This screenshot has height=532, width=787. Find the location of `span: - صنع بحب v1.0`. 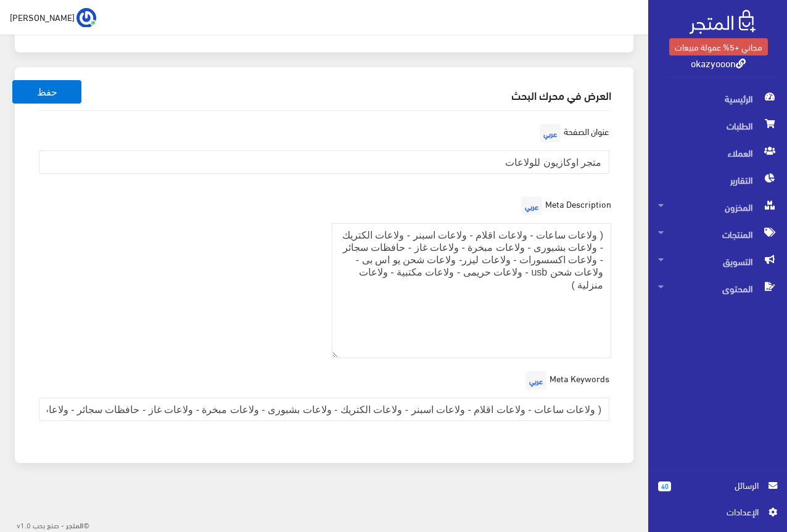

span: - صنع بحب v1.0 is located at coordinates (40, 524).